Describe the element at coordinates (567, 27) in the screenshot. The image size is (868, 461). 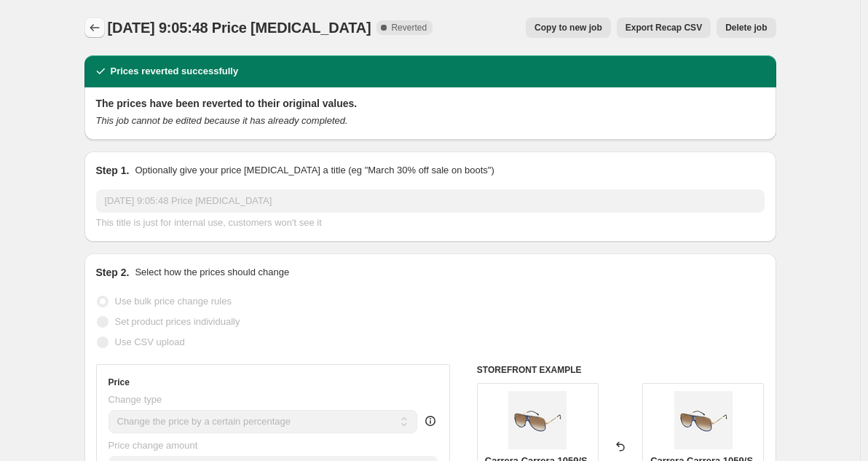
I see `span: Copy to new job` at that location.